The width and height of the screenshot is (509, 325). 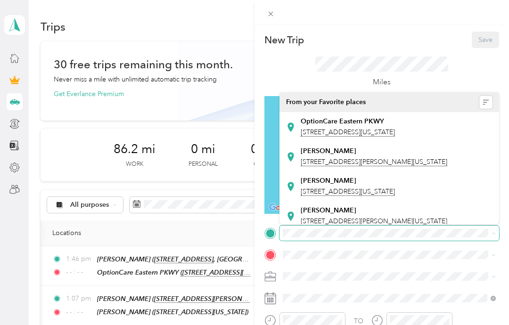 What do you see at coordinates (283, 208) in the screenshot?
I see `img: Google` at bounding box center [283, 208].